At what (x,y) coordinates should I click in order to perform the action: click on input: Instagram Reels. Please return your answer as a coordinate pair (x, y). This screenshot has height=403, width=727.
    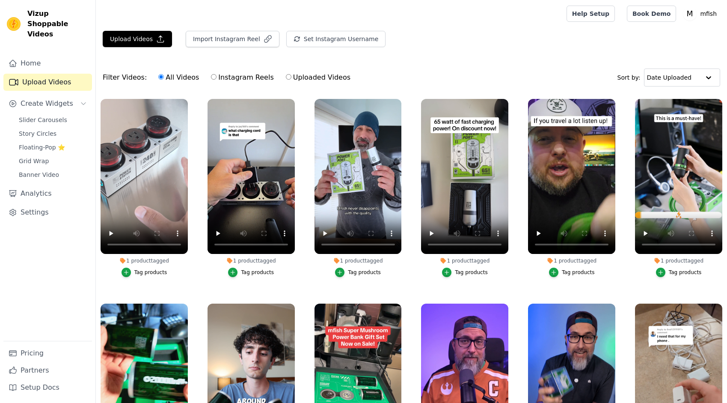
    Looking at the image, I should click on (214, 77).